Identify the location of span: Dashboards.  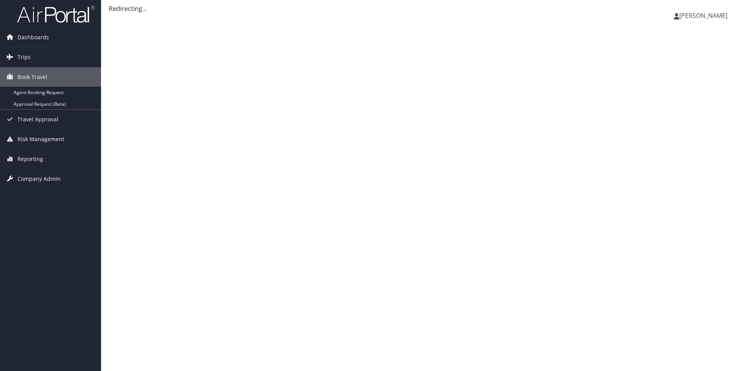
(33, 37).